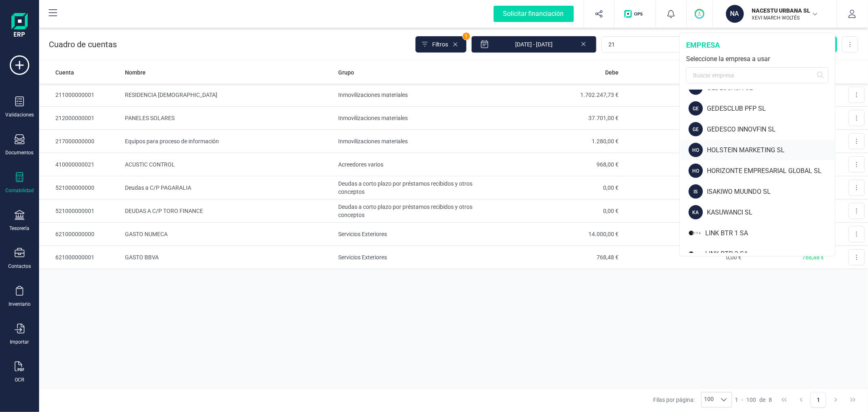  What do you see at coordinates (20, 115) in the screenshot?
I see `div: Validaciones` at bounding box center [20, 115].